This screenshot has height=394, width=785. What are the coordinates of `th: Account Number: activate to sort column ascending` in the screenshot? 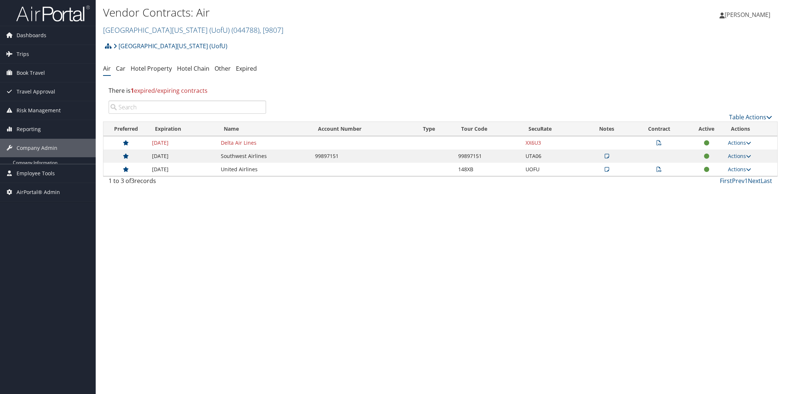 It's located at (364, 129).